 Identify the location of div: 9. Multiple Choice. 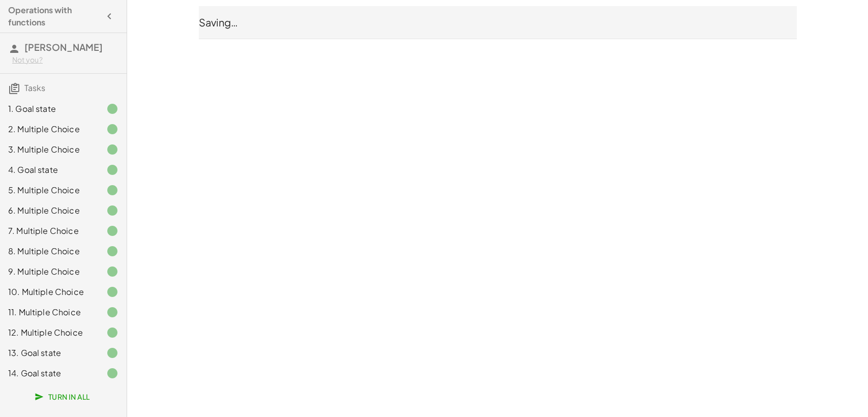
(49, 271).